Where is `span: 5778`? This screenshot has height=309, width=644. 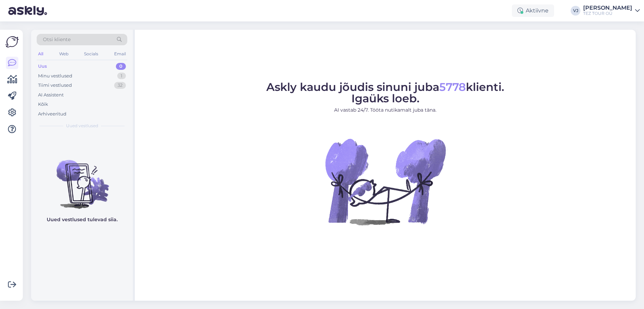 span: 5778 is located at coordinates (453, 87).